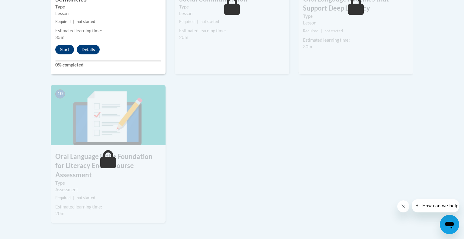 The width and height of the screenshot is (464, 239). What do you see at coordinates (88, 50) in the screenshot?
I see `button: Details` at bounding box center [88, 50].